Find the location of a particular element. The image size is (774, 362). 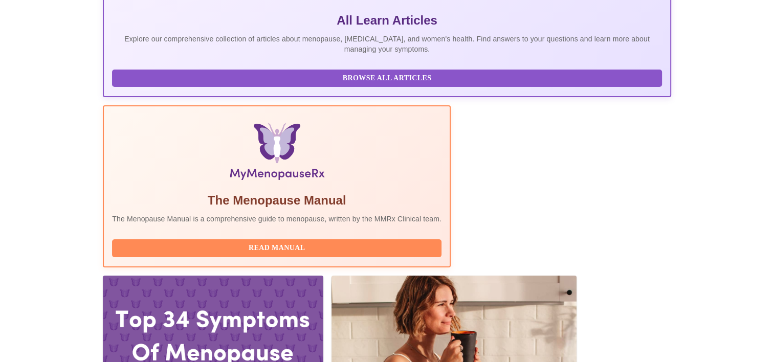

h5: The Menopause Manual is located at coordinates (277, 201).